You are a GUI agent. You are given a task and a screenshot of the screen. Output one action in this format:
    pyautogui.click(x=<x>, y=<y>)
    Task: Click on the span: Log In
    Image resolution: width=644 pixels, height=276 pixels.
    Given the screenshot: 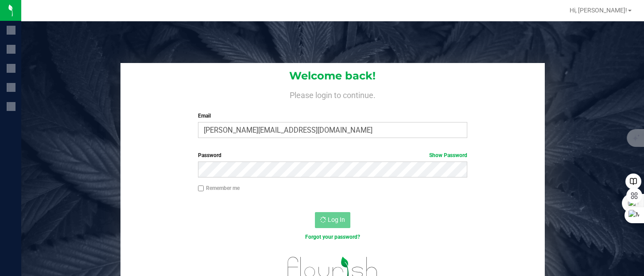 What is the action you would take?
    pyautogui.click(x=336, y=220)
    